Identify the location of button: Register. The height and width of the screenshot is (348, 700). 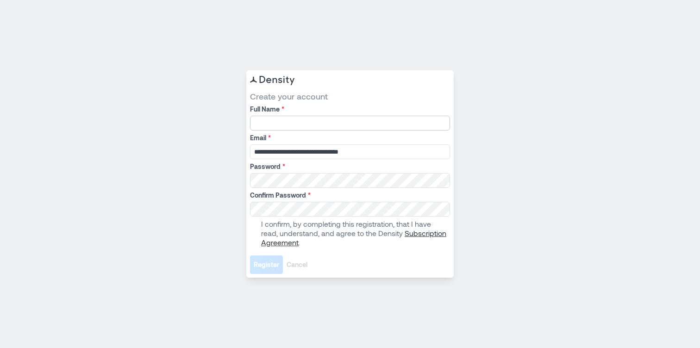
(266, 265).